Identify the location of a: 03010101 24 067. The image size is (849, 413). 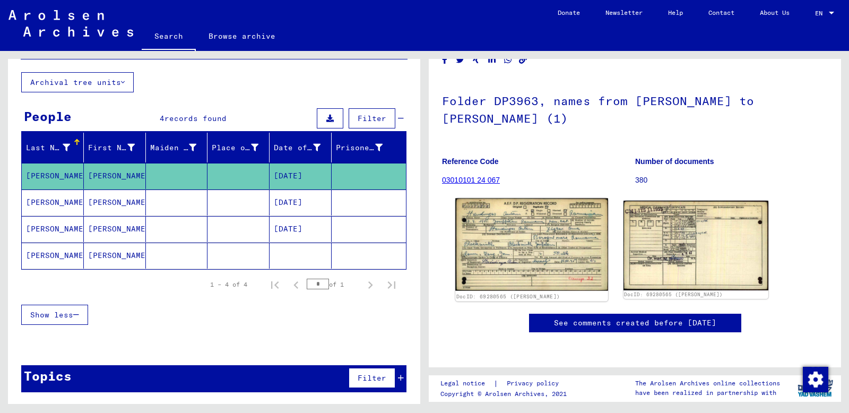
(470, 180).